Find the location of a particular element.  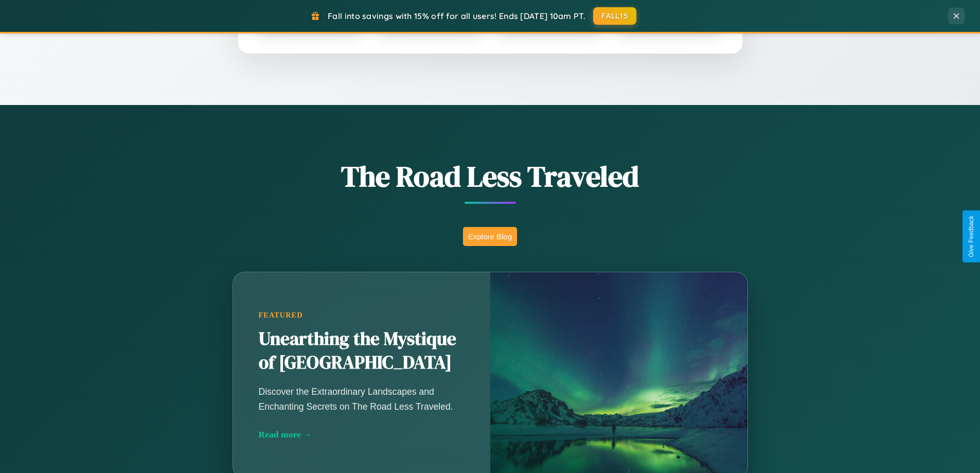

div: Give Feedback is located at coordinates (971, 236).